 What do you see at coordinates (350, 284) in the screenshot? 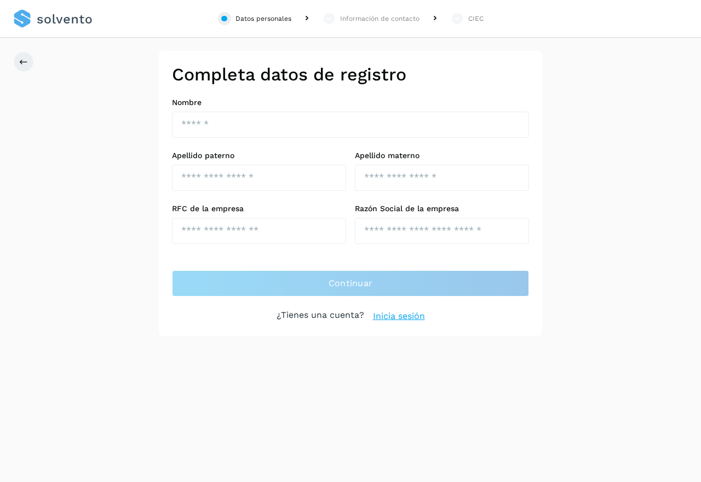
I see `span: Continuar` at bounding box center [350, 284].